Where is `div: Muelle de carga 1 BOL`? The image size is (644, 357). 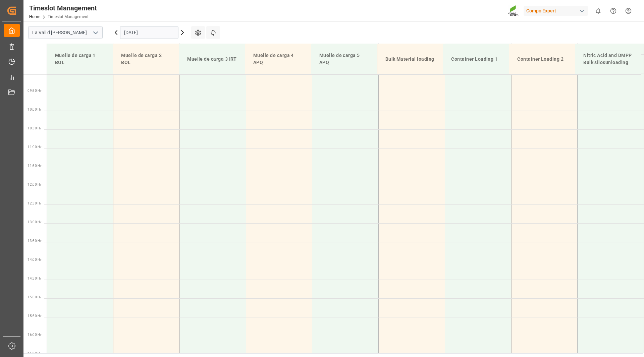
div: Muelle de carga 1 BOL is located at coordinates (80, 59).